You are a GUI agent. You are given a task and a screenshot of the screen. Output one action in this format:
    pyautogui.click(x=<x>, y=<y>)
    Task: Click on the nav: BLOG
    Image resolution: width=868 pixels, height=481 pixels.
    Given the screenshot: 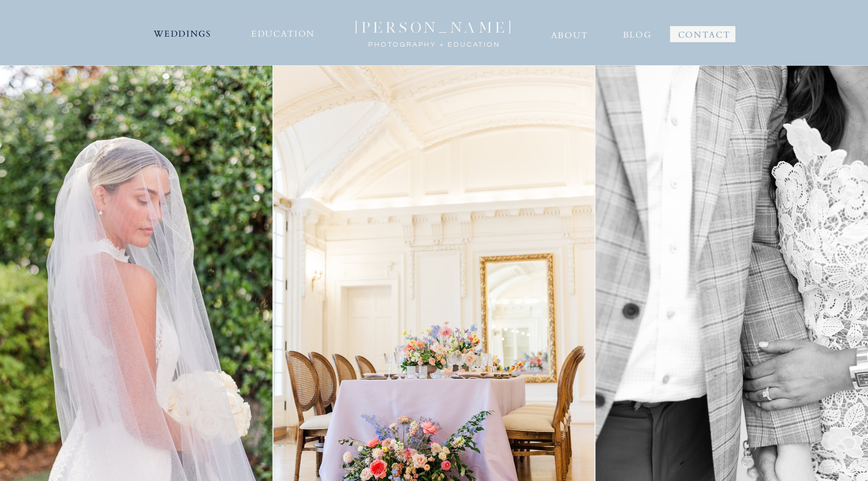 What is the action you would take?
    pyautogui.click(x=637, y=33)
    